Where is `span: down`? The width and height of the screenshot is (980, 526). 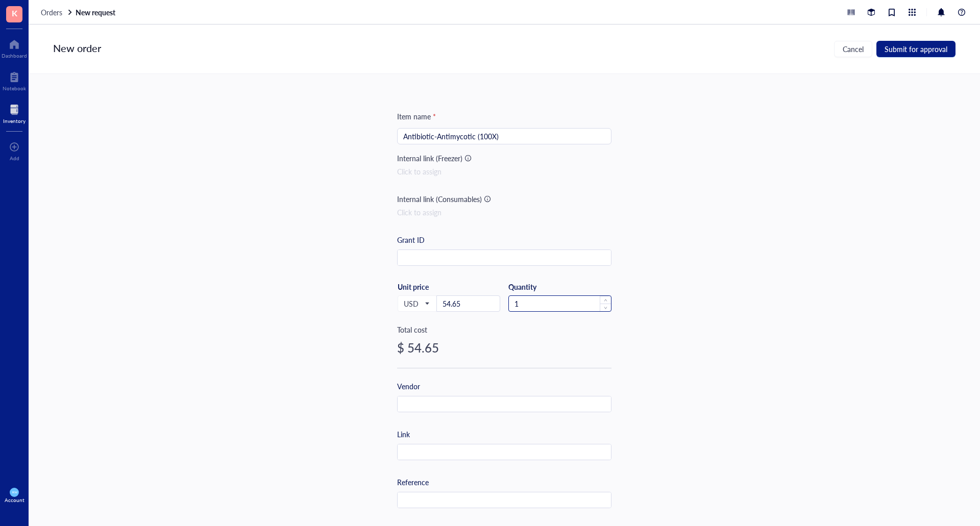 span: down is located at coordinates (605, 308).